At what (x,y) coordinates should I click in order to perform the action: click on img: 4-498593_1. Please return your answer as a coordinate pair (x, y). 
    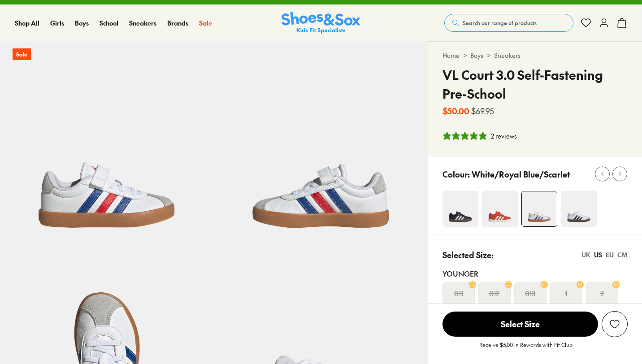
    Looking at the image, I should click on (579, 209).